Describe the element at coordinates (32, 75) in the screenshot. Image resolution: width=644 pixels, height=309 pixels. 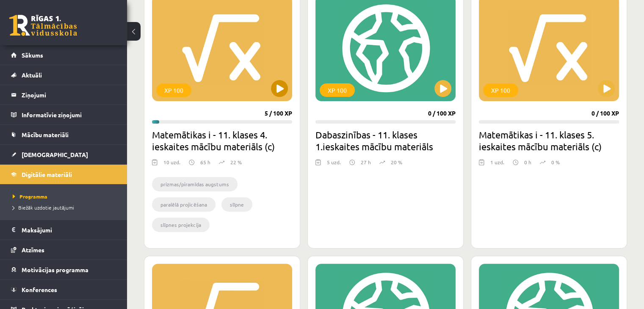
I see `span: Aktuāli` at that location.